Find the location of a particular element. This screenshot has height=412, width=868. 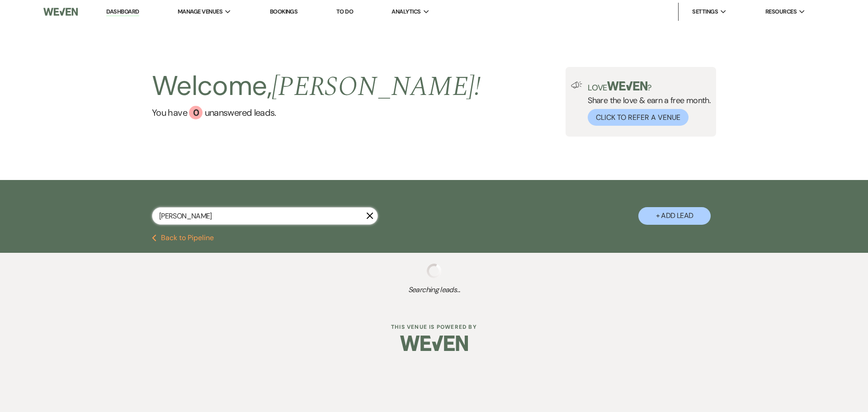

a: You have 0 unanswered leads. is located at coordinates (316, 113).